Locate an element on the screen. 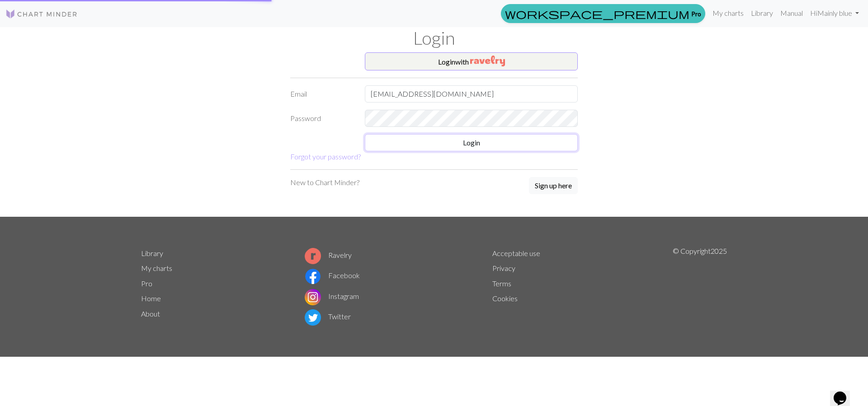 The width and height of the screenshot is (868, 415). a: Manual is located at coordinates (792, 13).